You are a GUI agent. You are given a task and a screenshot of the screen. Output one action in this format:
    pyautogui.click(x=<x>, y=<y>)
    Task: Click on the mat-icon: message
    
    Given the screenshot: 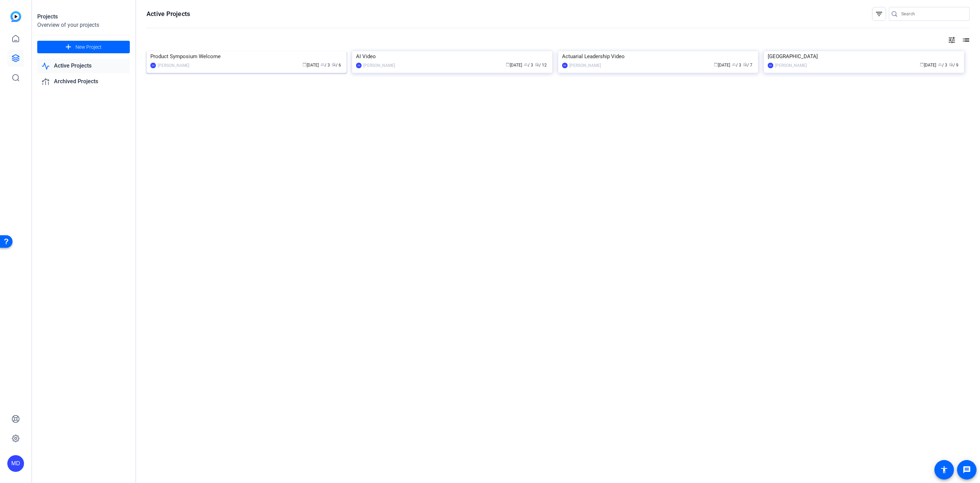 What is the action you would take?
    pyautogui.click(x=967, y=470)
    